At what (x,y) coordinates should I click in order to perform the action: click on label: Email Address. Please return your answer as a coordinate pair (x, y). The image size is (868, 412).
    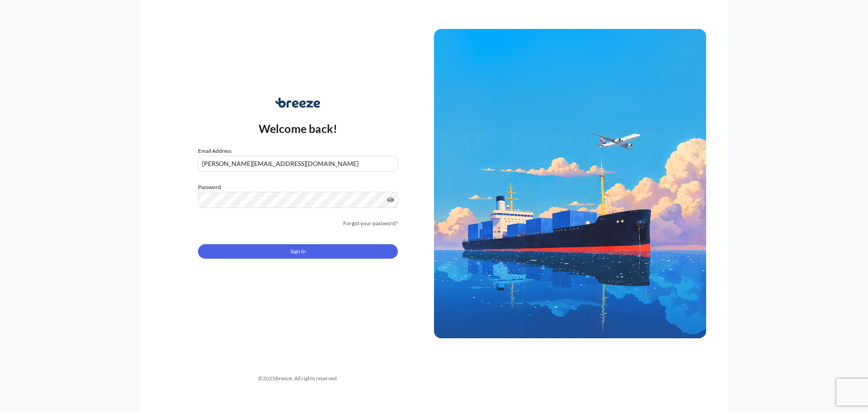
    Looking at the image, I should click on (215, 151).